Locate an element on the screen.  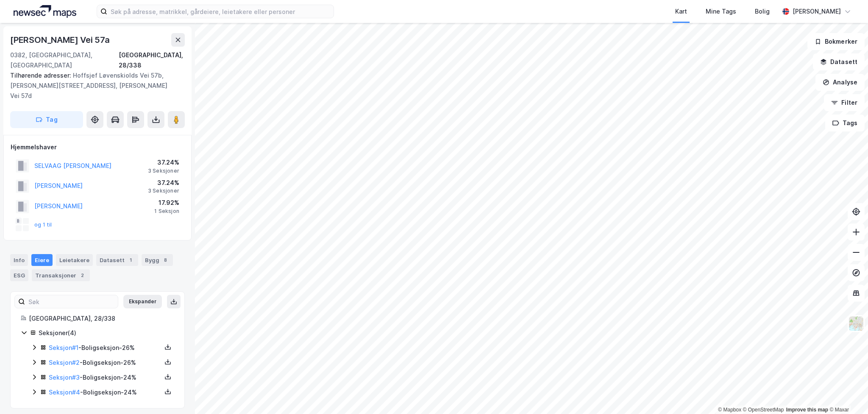
a: Mapbox is located at coordinates (729, 410).